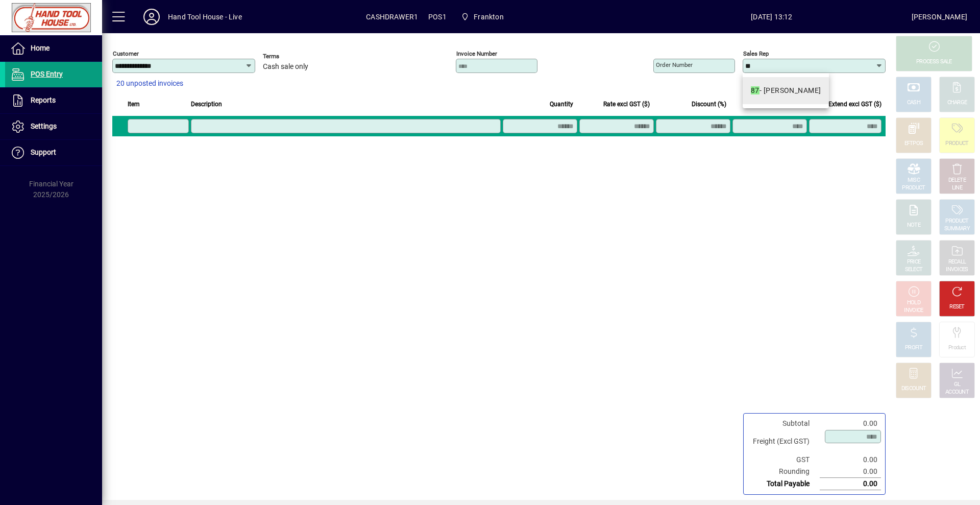 The image size is (980, 505). What do you see at coordinates (756, 54) in the screenshot?
I see `mat-label: Sales rep` at bounding box center [756, 54].